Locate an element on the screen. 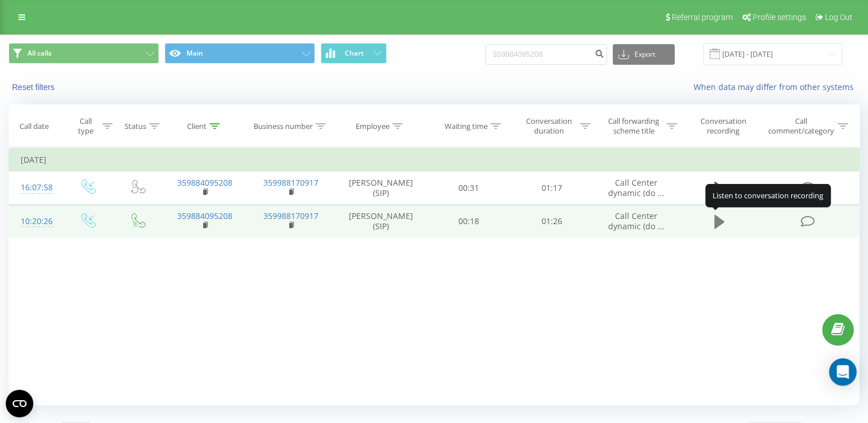 The image size is (868, 423). div: Conversation duration is located at coordinates (548, 126).